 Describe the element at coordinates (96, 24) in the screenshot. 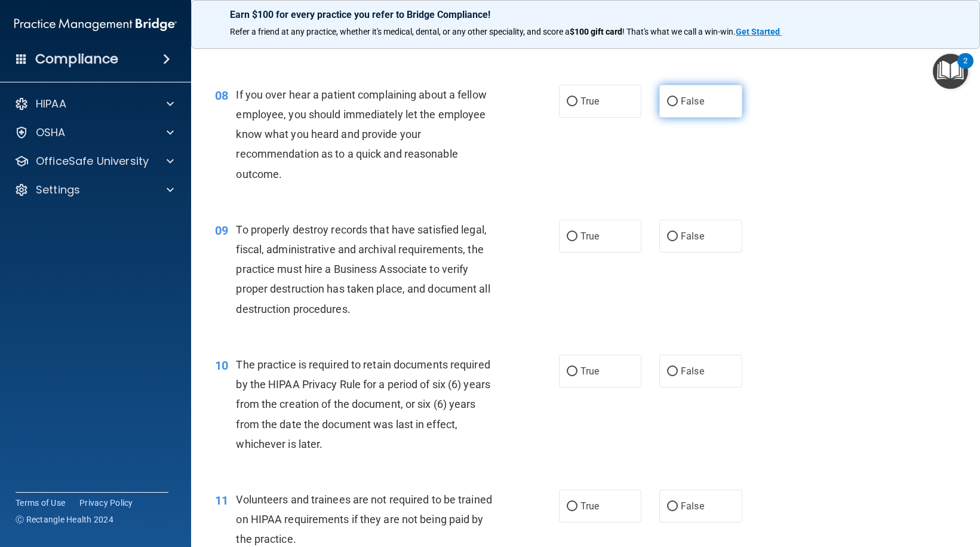

I see `img: PMB logo` at that location.